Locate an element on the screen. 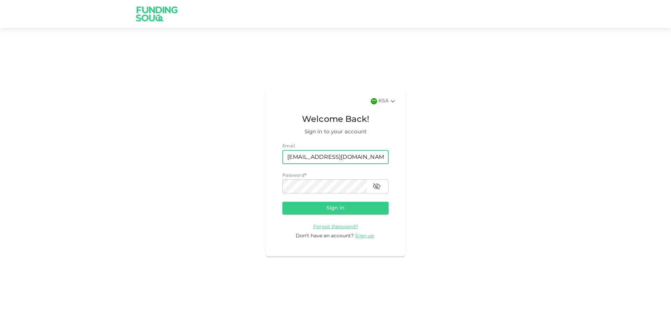 Image resolution: width=671 pixels, height=318 pixels. img: flag-sa.b9a346574cdc8950dd34b50780441f57.svg is located at coordinates (374, 101).